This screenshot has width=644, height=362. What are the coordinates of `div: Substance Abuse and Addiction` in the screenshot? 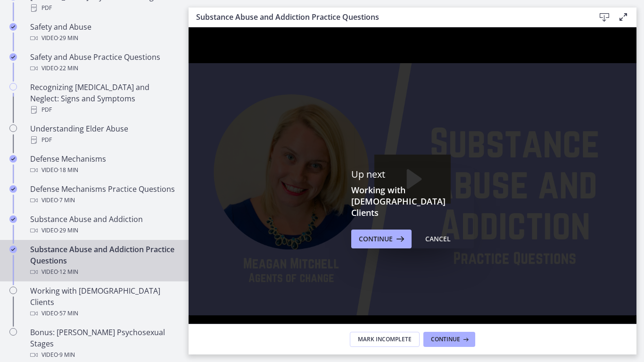 It's located at (104, 225).